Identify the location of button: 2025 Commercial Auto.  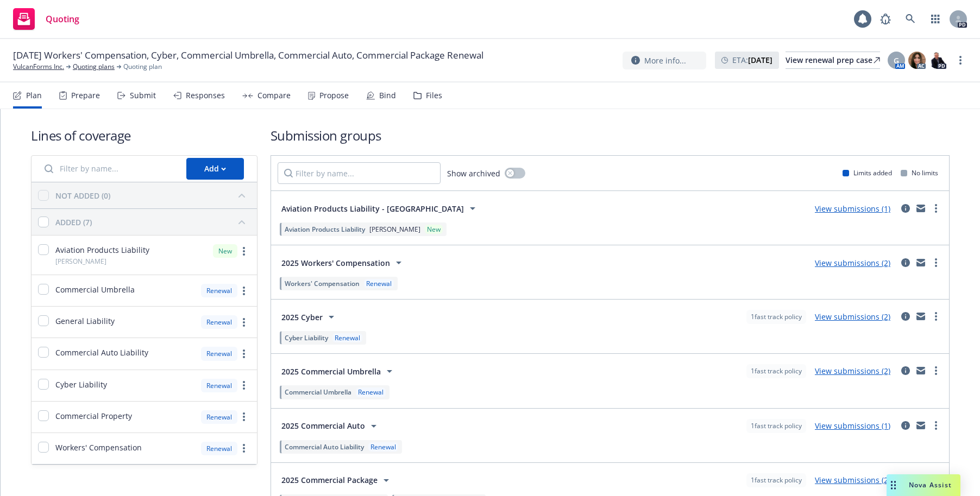
(331, 426).